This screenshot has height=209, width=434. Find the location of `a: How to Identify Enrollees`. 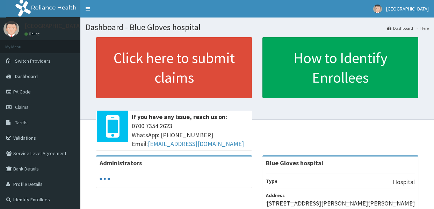

a: How to Identify Enrollees is located at coordinates (340, 67).